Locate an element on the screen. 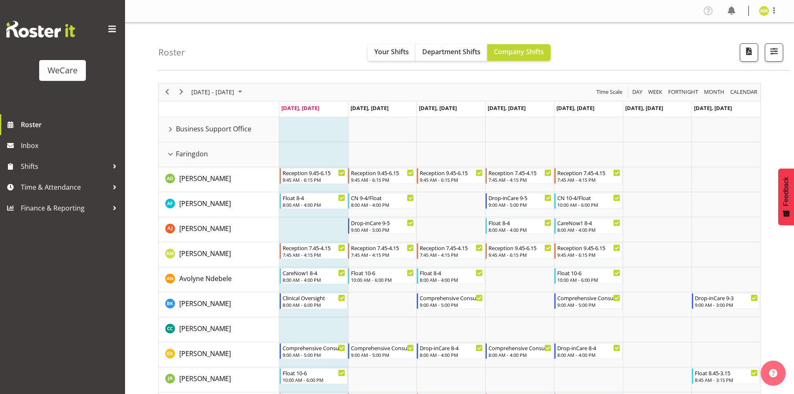 Image resolution: width=794 pixels, height=394 pixels. div: Alex Ferguson"s event - Drop-inCare 9-5 Begin From Thursday, October 9, 2025 at 9:00:00 AM GMT+13... is located at coordinates (519, 201).